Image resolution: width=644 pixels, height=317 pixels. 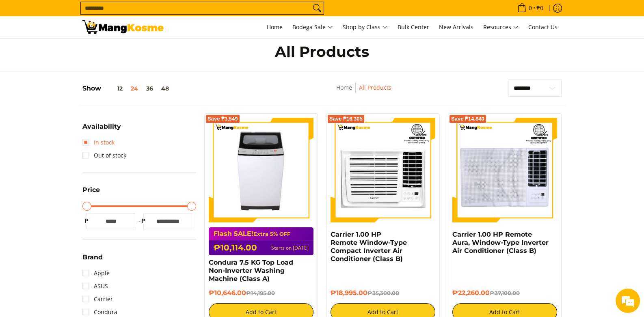 I want to click on span: Availability, so click(x=101, y=127).